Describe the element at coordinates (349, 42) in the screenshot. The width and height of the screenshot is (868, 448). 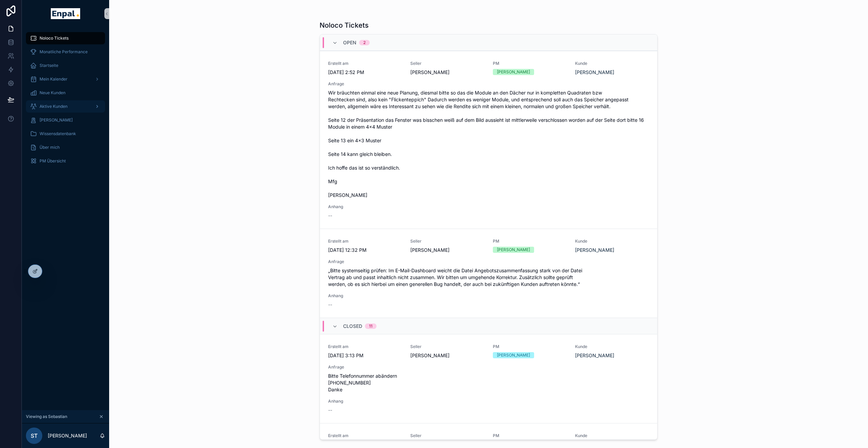
I see `span: Open` at that location.